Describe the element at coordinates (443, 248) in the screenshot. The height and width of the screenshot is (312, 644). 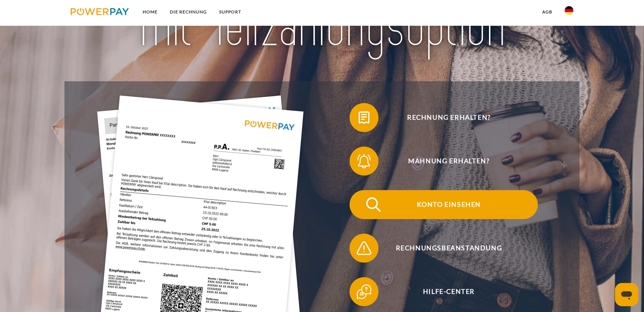
I see `button: Rechnungsbeanstandung` at that location.